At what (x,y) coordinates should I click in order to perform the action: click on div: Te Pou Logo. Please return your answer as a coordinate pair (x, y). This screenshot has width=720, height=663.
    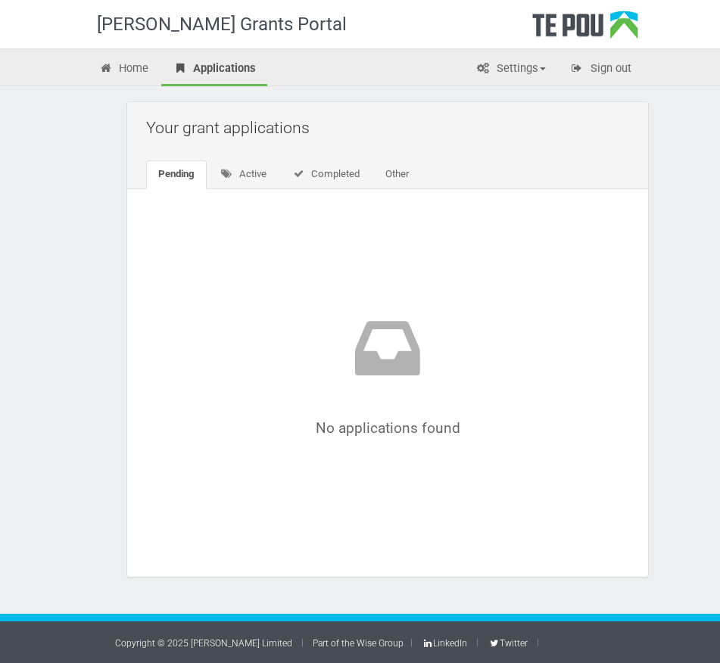
    Looking at the image, I should click on (585, 30).